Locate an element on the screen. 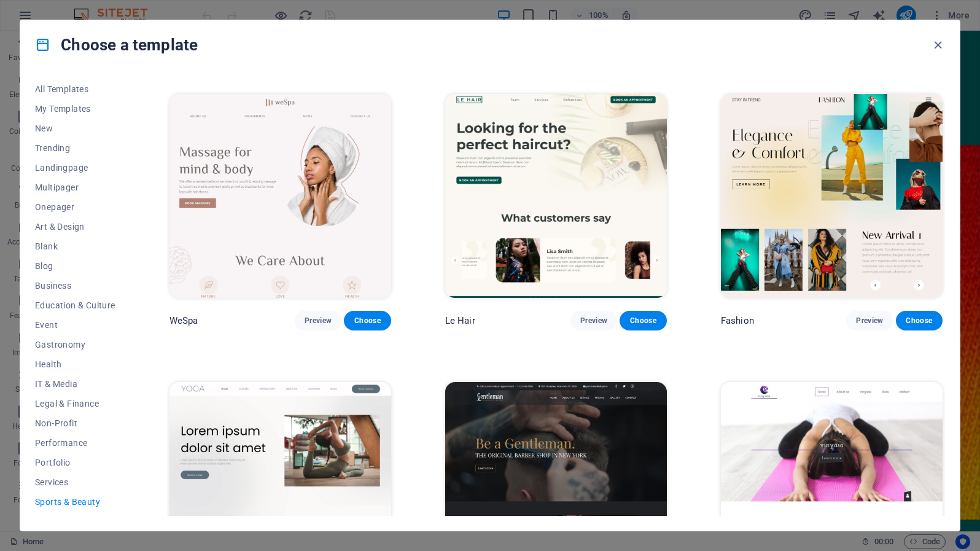 Image resolution: width=980 pixels, height=551 pixels. p: Le Hair is located at coordinates (460, 321).